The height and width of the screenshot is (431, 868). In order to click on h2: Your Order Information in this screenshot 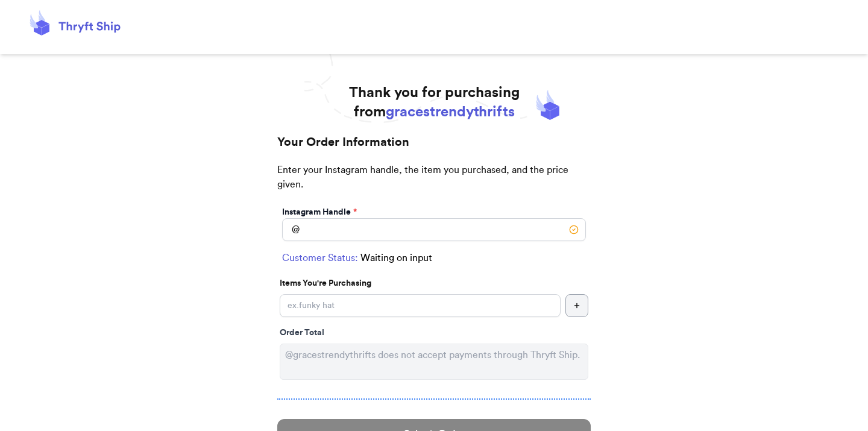, I will do `click(434, 149)`.